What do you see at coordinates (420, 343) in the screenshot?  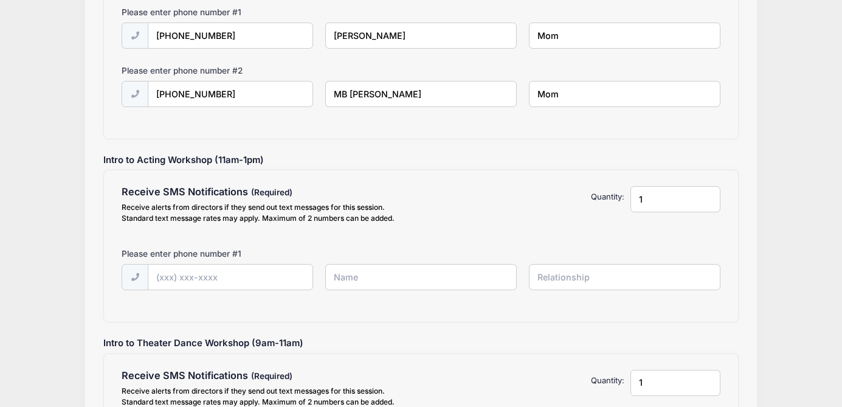 I see `h5: Intro to Theater Dance Workshop (9am-11am)` at bounding box center [420, 343].